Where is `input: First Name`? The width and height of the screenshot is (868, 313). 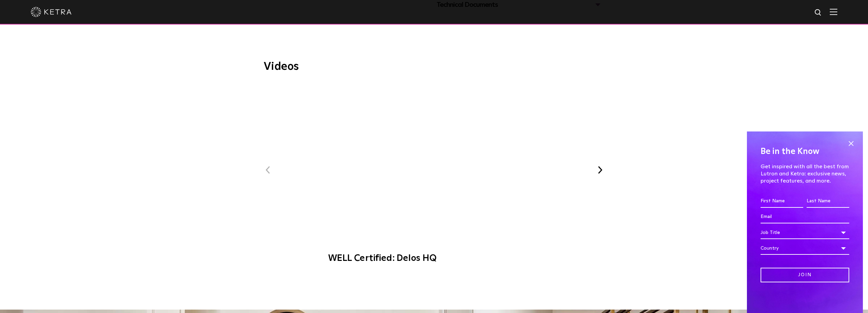 input: First Name is located at coordinates (781, 202).